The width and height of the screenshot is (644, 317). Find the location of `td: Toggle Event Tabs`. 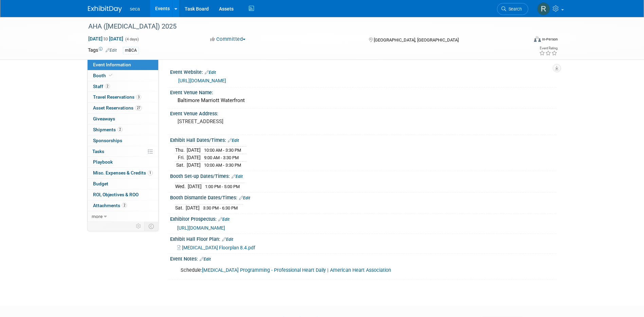

td: Toggle Event Tabs is located at coordinates (151, 226).